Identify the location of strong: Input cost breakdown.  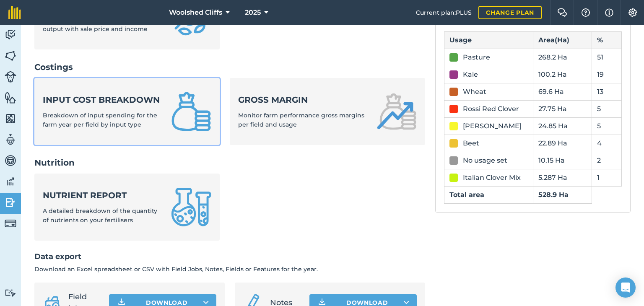
(102, 100).